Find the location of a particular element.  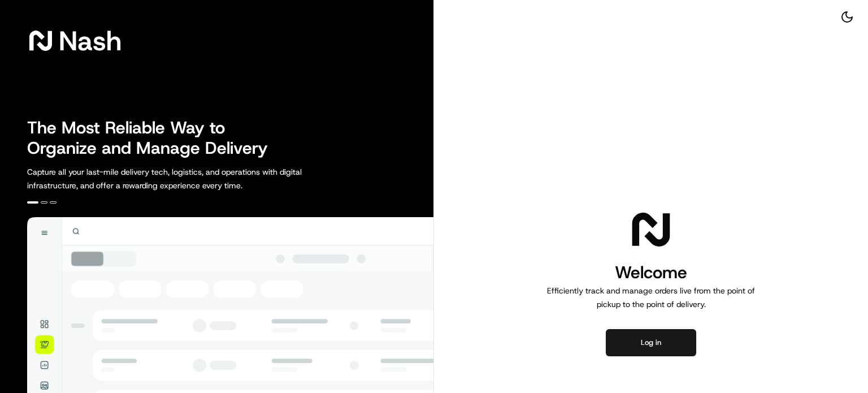

p: Capture all your last-mile delivery tech, logistics, and operations with digital infrastructure, ... is located at coordinates (190, 179).